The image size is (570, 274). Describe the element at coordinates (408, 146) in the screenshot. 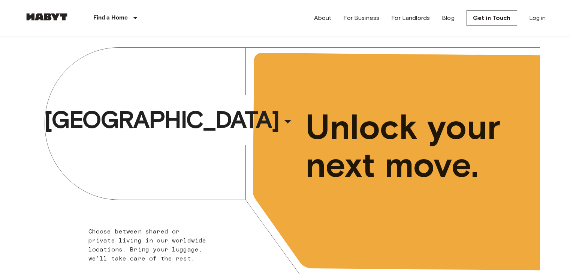

I see `span: Unlock your next move.` at that location.